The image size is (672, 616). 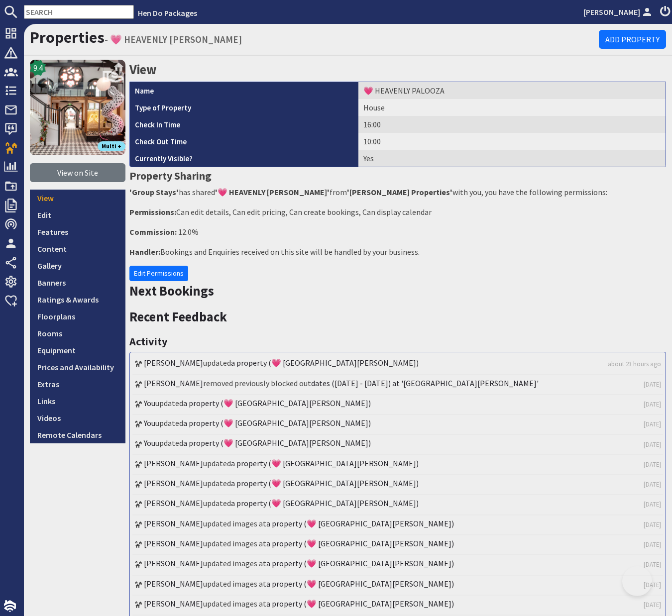 What do you see at coordinates (77, 367) in the screenshot?
I see `a: Prices and Availability` at bounding box center [77, 367].